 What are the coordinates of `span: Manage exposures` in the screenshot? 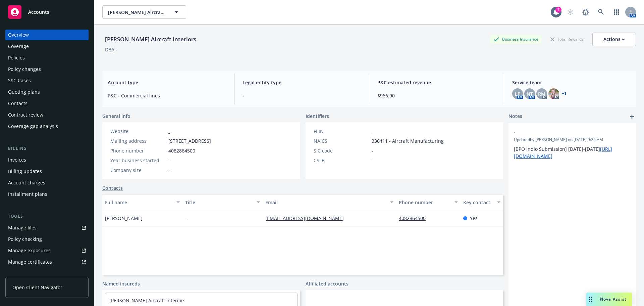 It's located at (47, 251).